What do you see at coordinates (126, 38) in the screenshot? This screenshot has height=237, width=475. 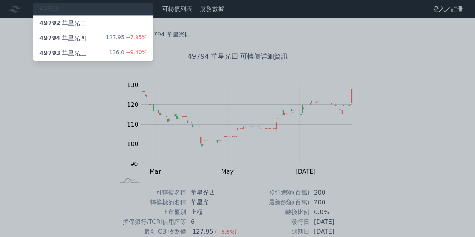 I see `div: 127.95` at bounding box center [126, 38].